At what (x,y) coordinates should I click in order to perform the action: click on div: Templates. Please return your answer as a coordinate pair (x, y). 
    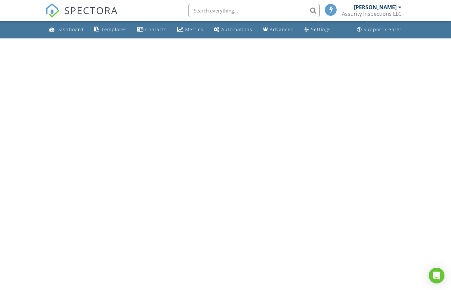
    Looking at the image, I should click on (114, 29).